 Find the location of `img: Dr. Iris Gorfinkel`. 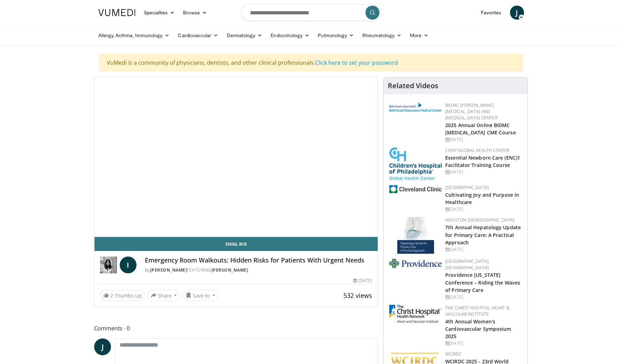

img: Dr. Iris Gorfinkel is located at coordinates (108, 265).